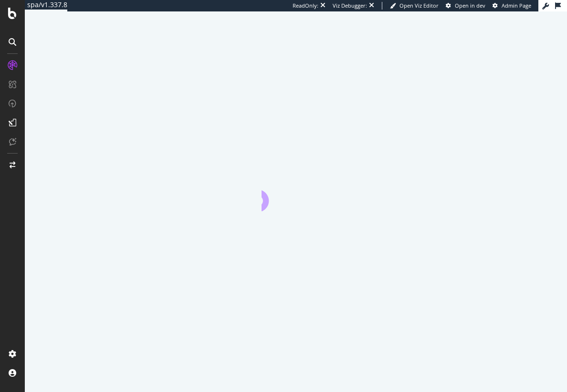  Describe the element at coordinates (306, 5) in the screenshot. I see `div: ReadOnly:` at that location.